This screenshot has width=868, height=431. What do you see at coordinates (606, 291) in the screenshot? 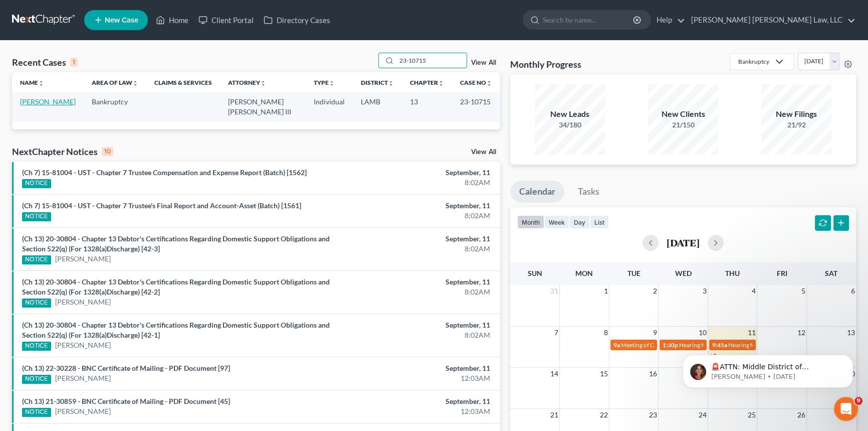
I see `span: 1` at bounding box center [606, 291].